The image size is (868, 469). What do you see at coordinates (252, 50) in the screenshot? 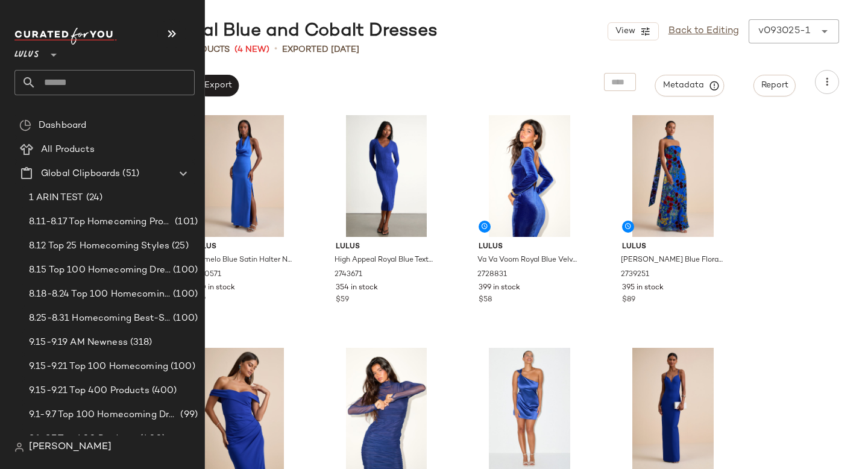
I see `span: (4 New)` at bounding box center [252, 50].